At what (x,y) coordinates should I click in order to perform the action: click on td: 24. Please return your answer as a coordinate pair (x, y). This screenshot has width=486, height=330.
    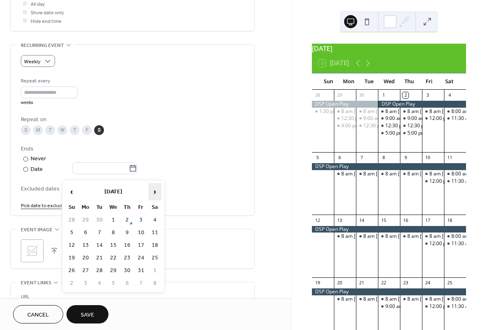
    Looking at the image, I should click on (141, 257).